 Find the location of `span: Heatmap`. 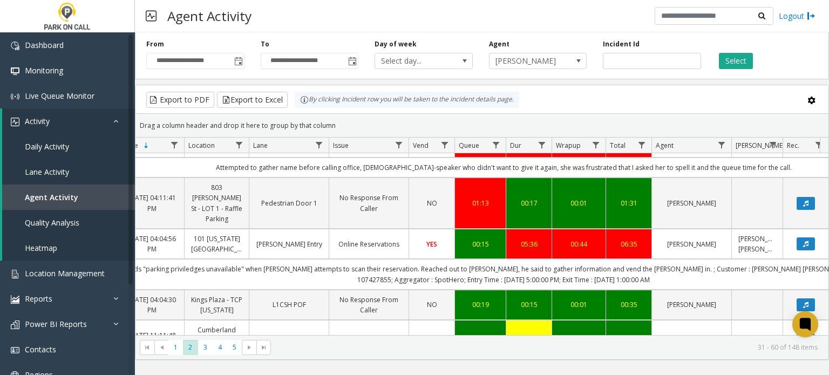

span: Heatmap is located at coordinates (41, 248).